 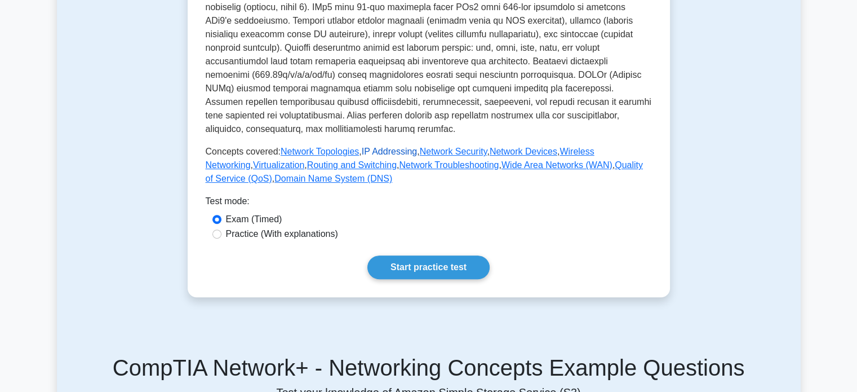 I want to click on label: Practice (With explanations), so click(x=282, y=234).